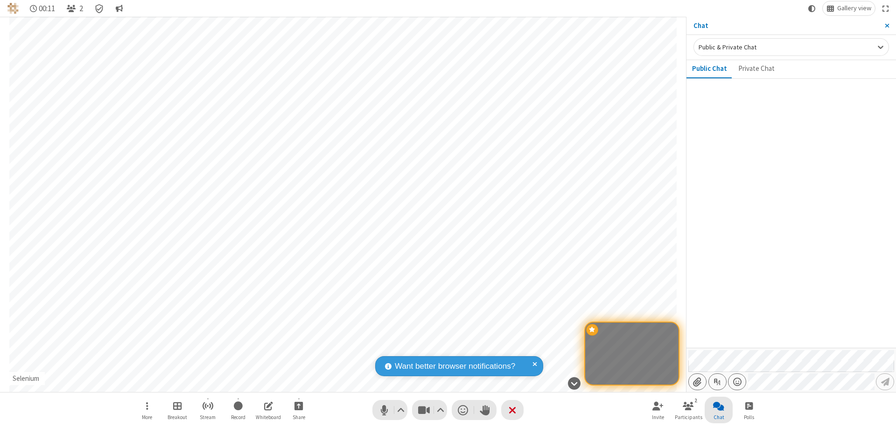 This screenshot has height=427, width=896. Describe the element at coordinates (441, 410) in the screenshot. I see `button: Video setting` at that location.